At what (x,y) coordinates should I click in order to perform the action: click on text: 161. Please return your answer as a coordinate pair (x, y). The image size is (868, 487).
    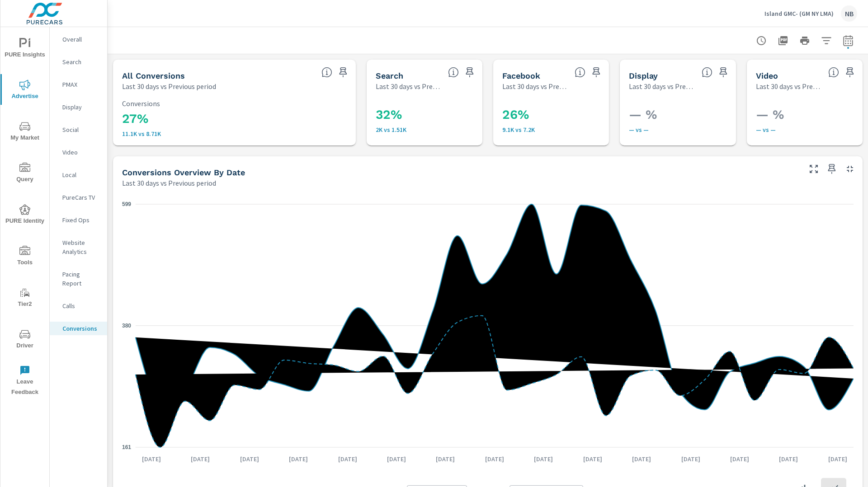
    Looking at the image, I should click on (127, 447).